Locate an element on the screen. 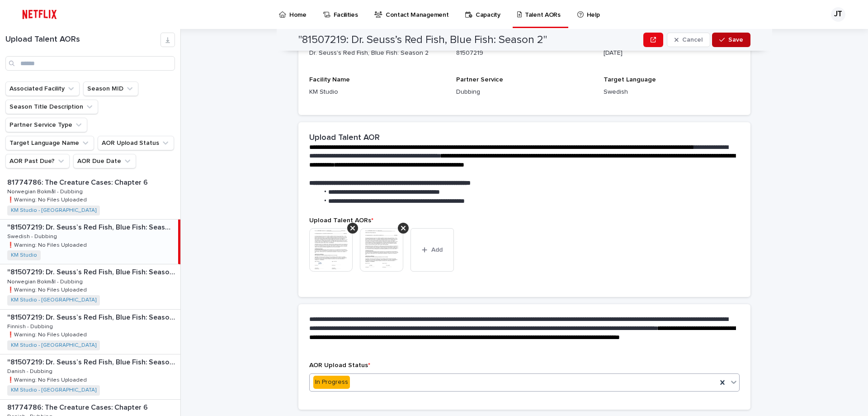 The height and width of the screenshot is (416, 868). span: Add is located at coordinates (437, 250).